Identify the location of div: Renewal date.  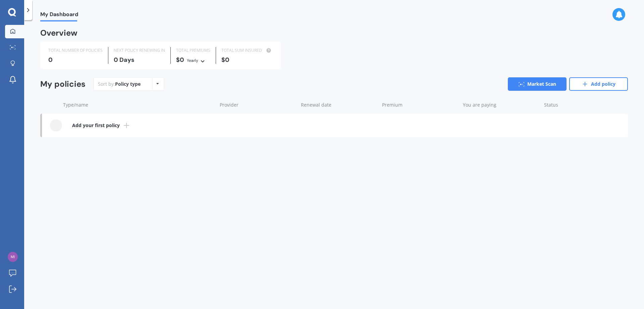
(339, 105).